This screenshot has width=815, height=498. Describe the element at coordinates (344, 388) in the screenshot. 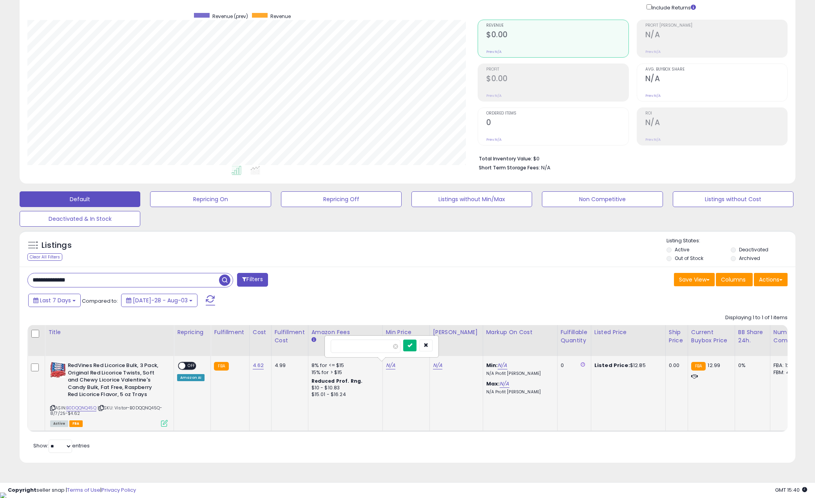

I see `div: $10 - $10.83` at that location.